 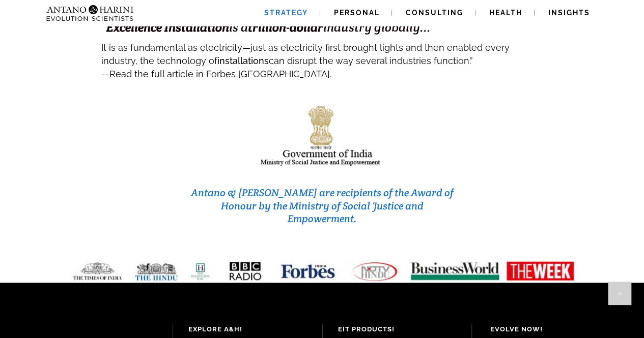 I want to click on h4: Explore A&H!, so click(x=248, y=330).